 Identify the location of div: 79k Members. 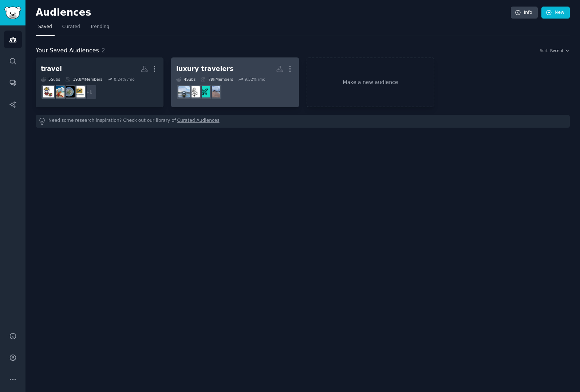
(217, 79).